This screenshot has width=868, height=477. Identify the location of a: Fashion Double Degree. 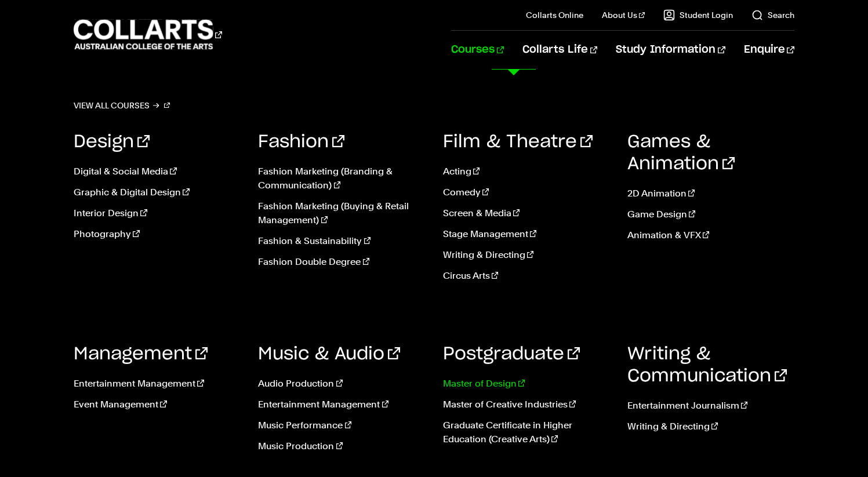
(341, 262).